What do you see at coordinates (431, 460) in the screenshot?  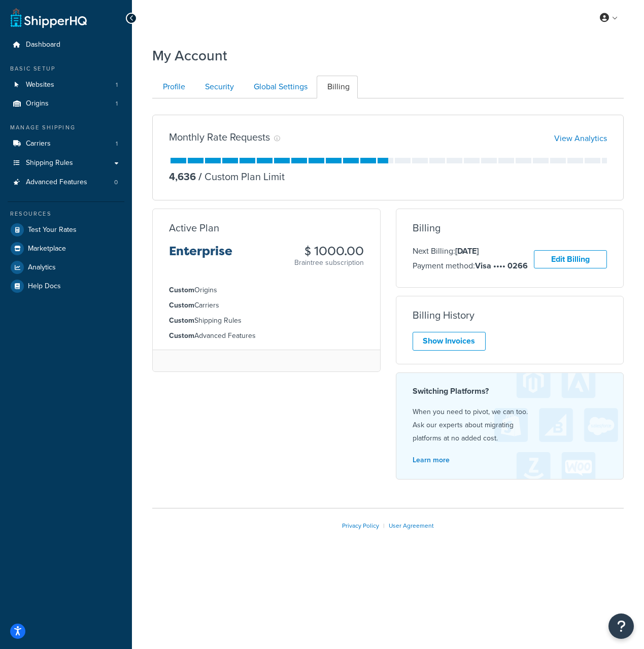 I see `a: Learn more` at bounding box center [431, 460].